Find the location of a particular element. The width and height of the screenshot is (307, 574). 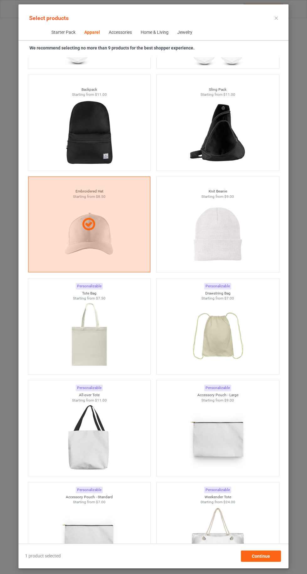

span: $7.50 is located at coordinates (100, 298).